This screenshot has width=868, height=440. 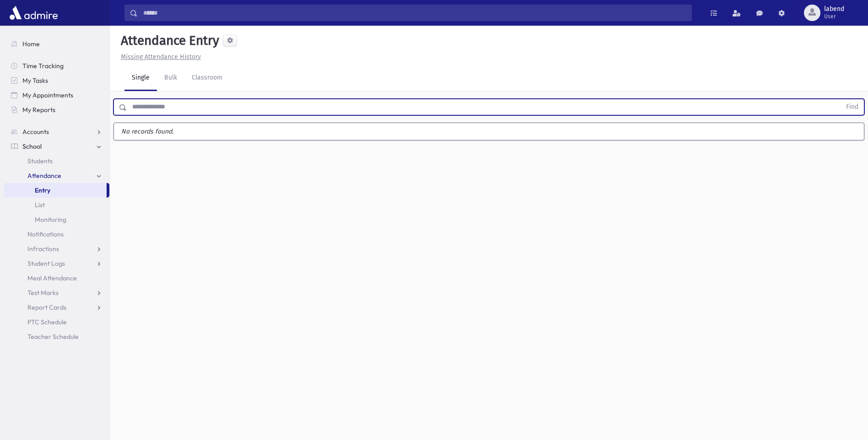 I want to click on a: Notifications, so click(x=57, y=234).